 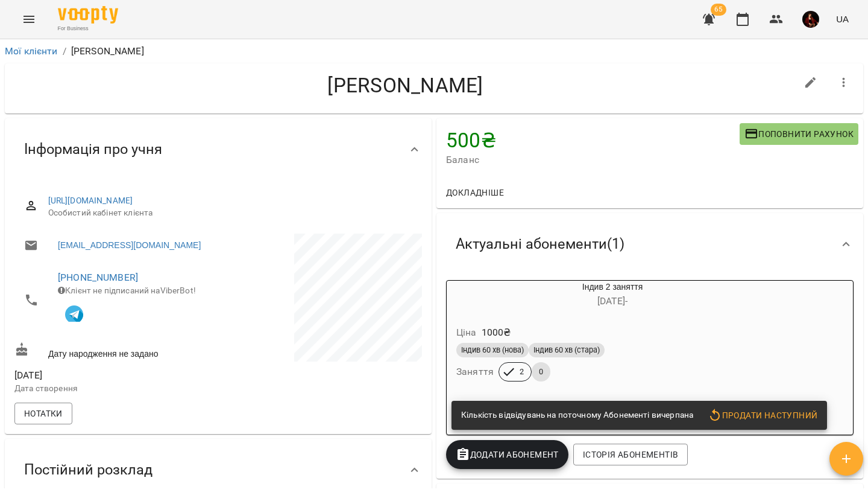 What do you see at coordinates (577, 415) in the screenshot?
I see `div: Кількість відвідувань на поточному Абонементі вичерпана` at bounding box center [577, 415].